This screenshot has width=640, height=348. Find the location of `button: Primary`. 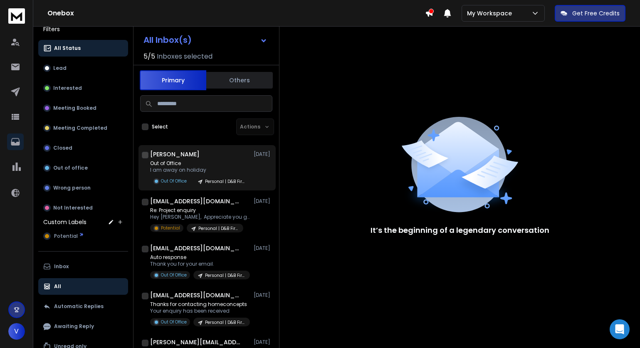

button: Primary is located at coordinates (173, 80).